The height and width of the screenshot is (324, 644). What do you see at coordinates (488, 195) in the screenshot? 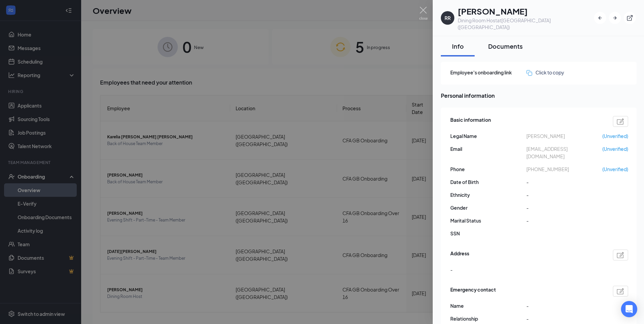
I see `span: Ethnicity` at bounding box center [488, 195].